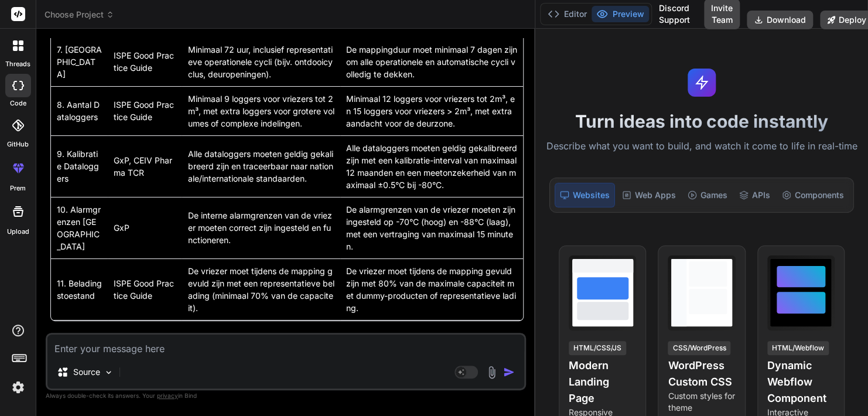  What do you see at coordinates (701, 121) in the screenshot?
I see `h1: Turn ideas into code instantly` at bounding box center [701, 121].